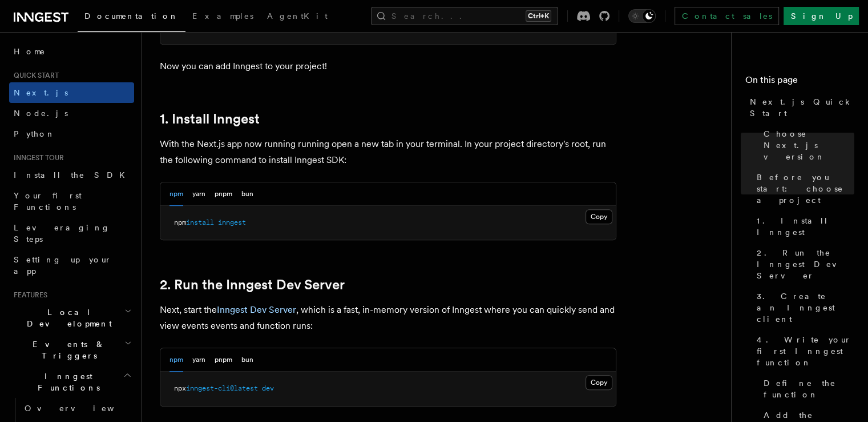 This screenshot has width=868, height=422. What do you see at coordinates (806, 351) in the screenshot?
I see `span: 4. Write your first Inngest function` at bounding box center [806, 351].